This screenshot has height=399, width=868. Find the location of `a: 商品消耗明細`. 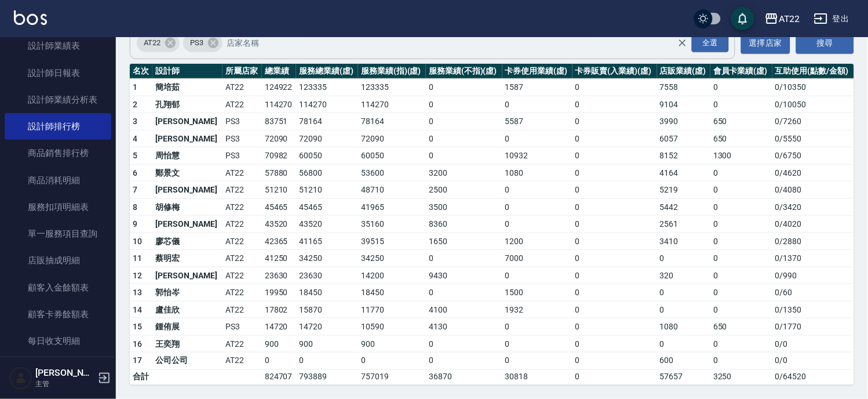

a: 商品消耗明細 is located at coordinates (58, 180).